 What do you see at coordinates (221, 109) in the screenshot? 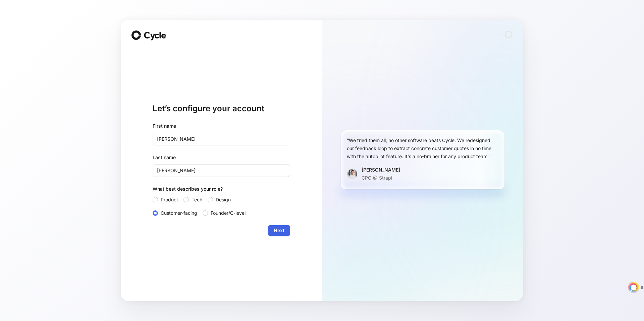
I see `h1: Let’s configure your account` at bounding box center [221, 109].